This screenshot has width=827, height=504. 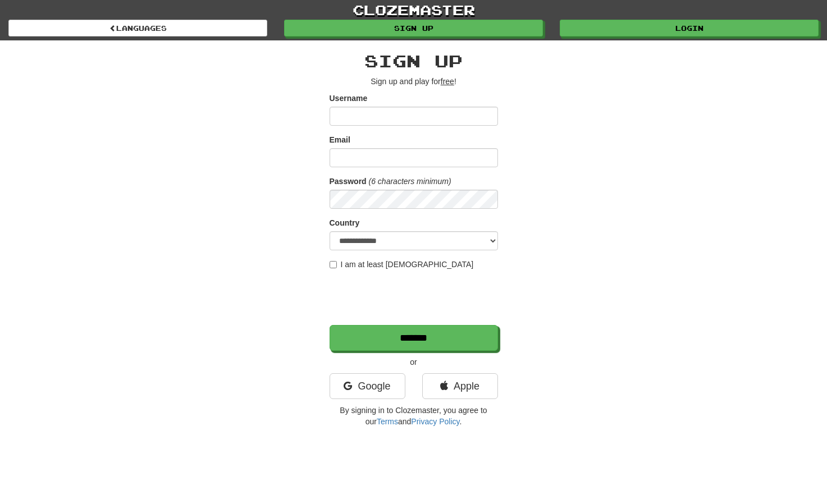 What do you see at coordinates (349, 98) in the screenshot?
I see `label: Username` at bounding box center [349, 98].